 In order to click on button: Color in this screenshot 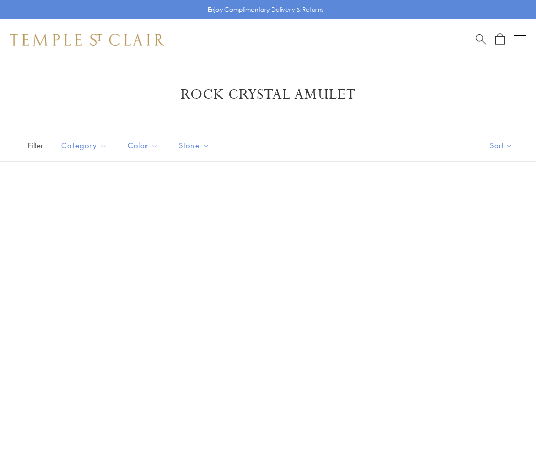, I will do `click(143, 145)`.